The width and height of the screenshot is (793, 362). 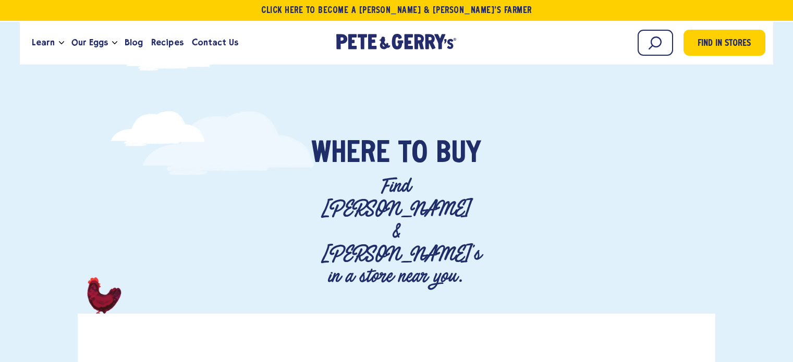 I want to click on span: Recipes, so click(x=167, y=42).